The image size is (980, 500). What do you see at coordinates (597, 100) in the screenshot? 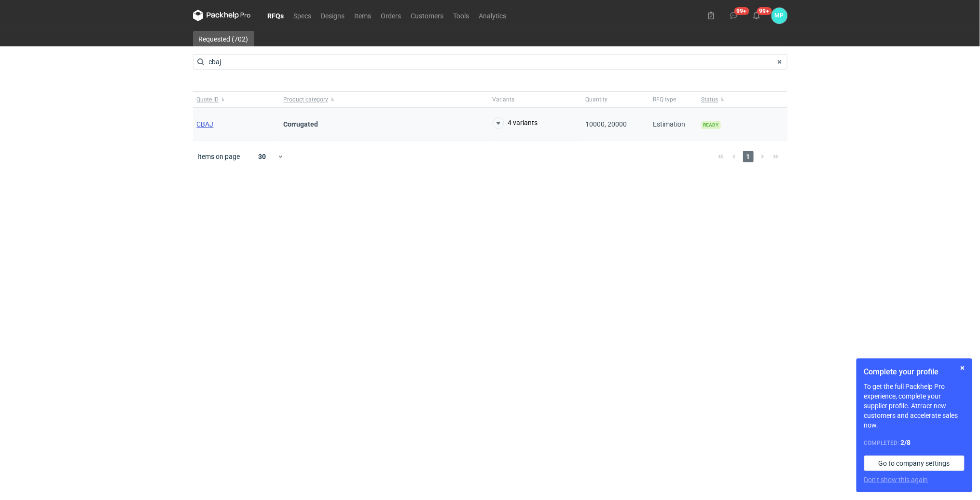
I see `span: Quantity` at bounding box center [597, 100].